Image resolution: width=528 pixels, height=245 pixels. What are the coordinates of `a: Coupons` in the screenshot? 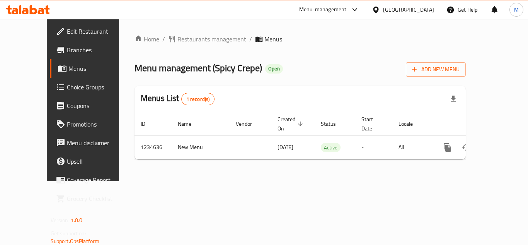 It's located at (92, 106).